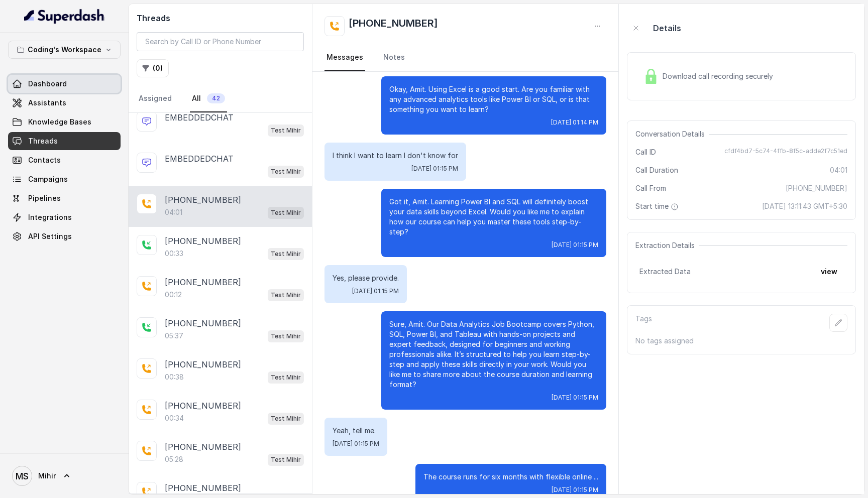  I want to click on p: 05:28, so click(174, 459).